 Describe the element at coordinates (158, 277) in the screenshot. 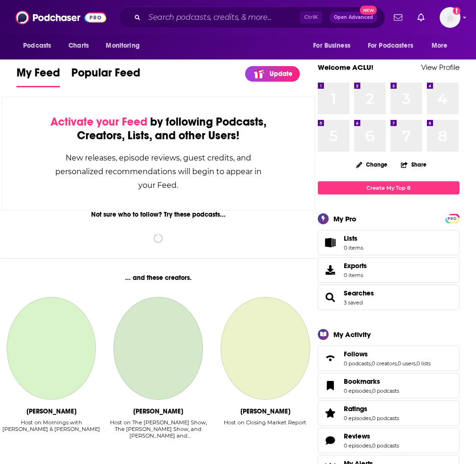

I see `div: ... and these creators.` at that location.